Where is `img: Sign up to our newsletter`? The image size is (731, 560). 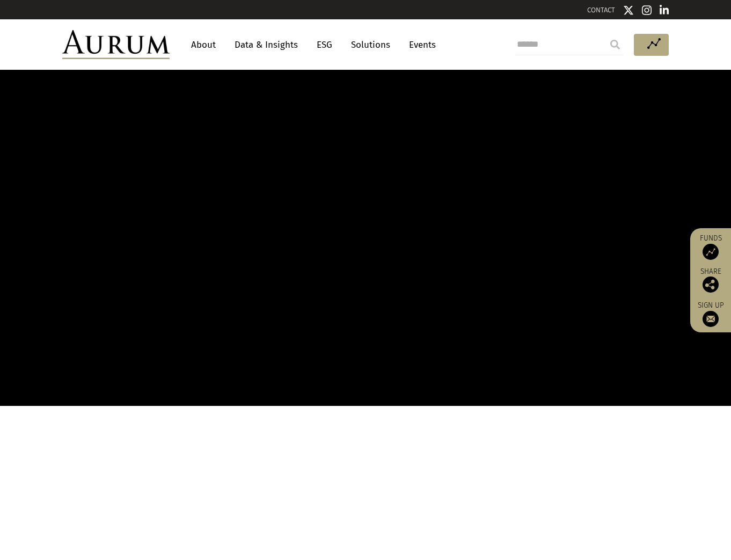
img: Sign up to our newsletter is located at coordinates (711, 319).